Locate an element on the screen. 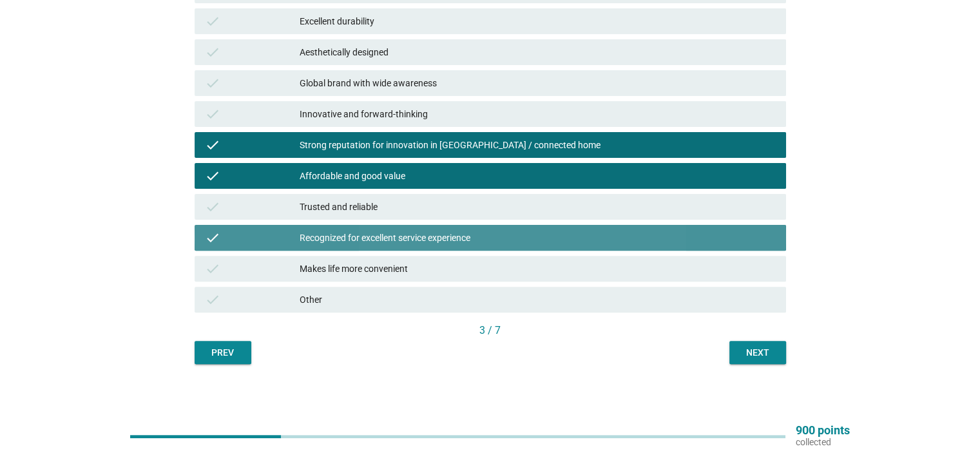 The image size is (980, 453). p: collected is located at coordinates (823, 442).